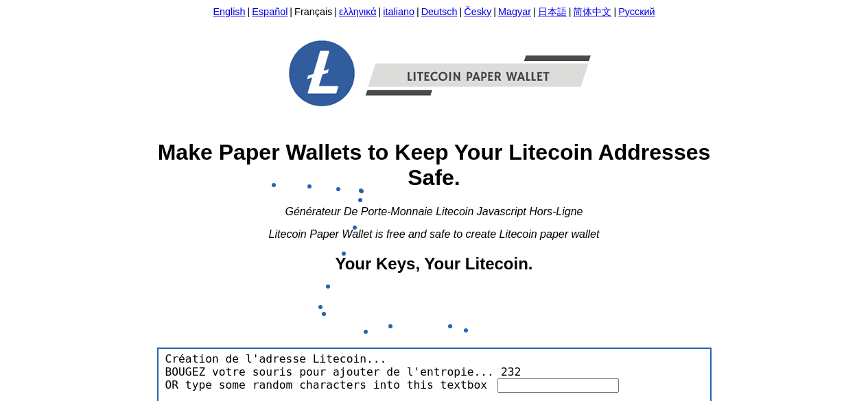 This screenshot has height=401, width=868. I want to click on a: ελληνικά, so click(358, 12).